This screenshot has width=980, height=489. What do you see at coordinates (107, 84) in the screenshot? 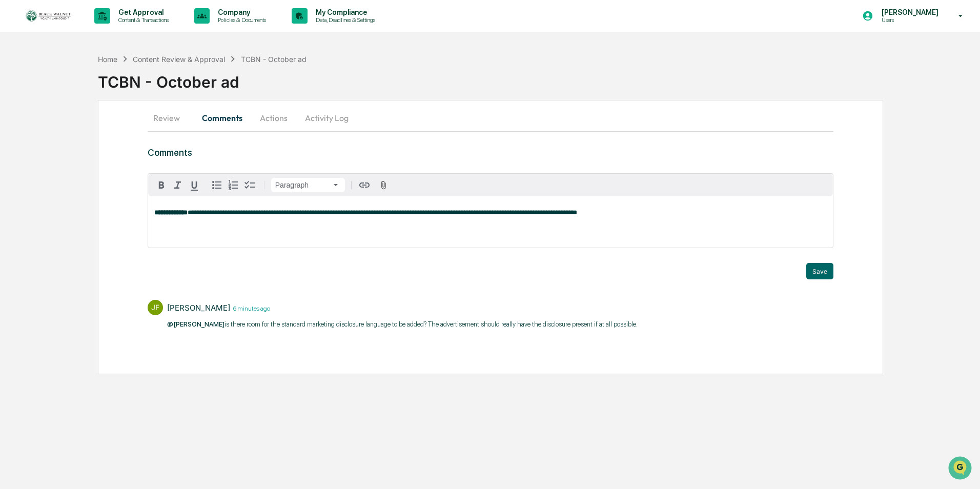
I see `div: Start new chat` at bounding box center [107, 84].